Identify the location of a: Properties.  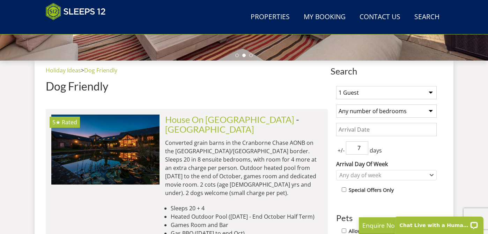
(270, 17).